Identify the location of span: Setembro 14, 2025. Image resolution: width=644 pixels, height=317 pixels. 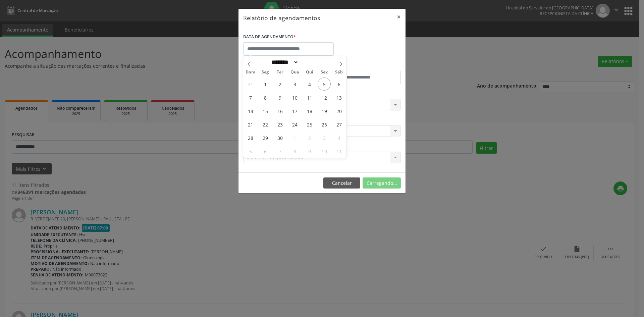
(250, 110).